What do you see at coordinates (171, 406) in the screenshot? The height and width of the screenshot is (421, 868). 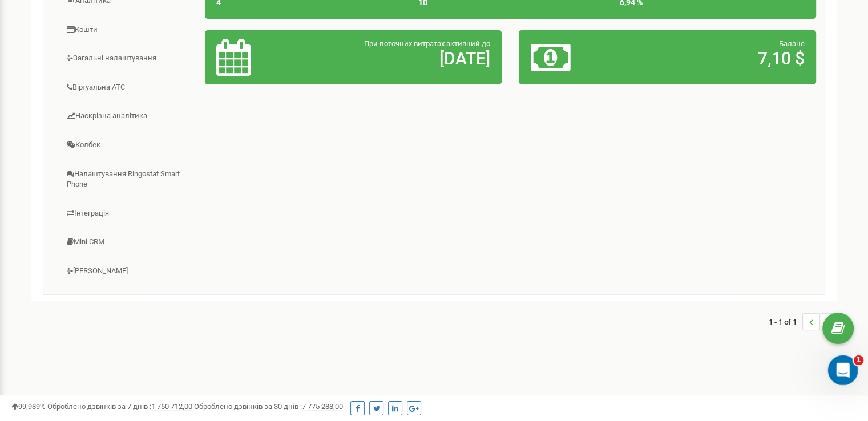 I see `u: 1 760 712,00` at bounding box center [171, 406].